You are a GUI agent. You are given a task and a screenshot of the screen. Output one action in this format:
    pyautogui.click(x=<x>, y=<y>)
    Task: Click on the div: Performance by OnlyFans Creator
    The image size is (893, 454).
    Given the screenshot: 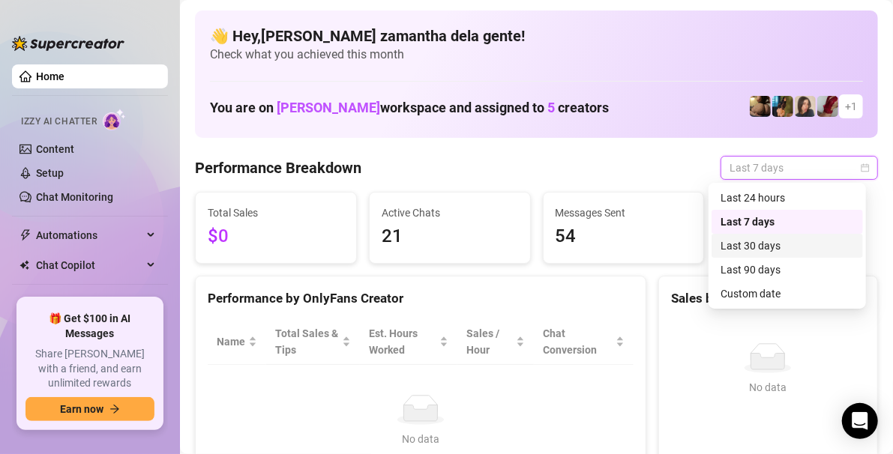 What is the action you would take?
    pyautogui.click(x=421, y=298)
    